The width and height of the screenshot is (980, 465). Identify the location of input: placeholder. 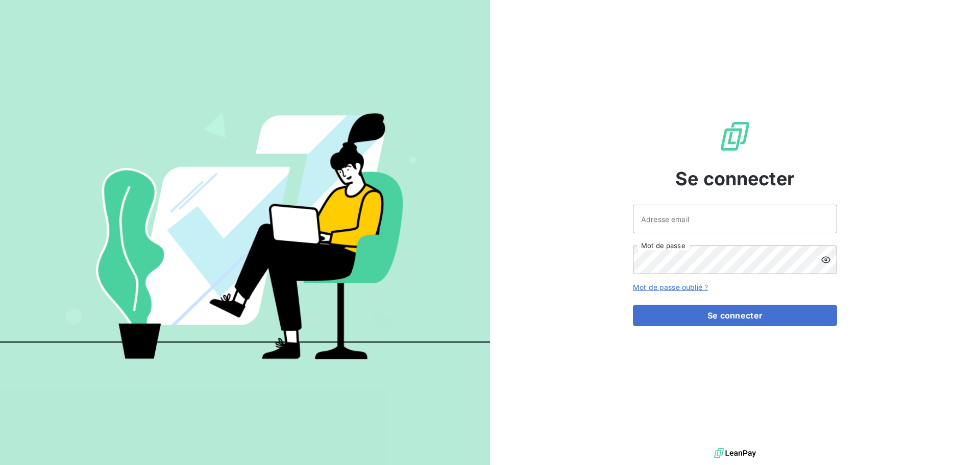
(735, 219).